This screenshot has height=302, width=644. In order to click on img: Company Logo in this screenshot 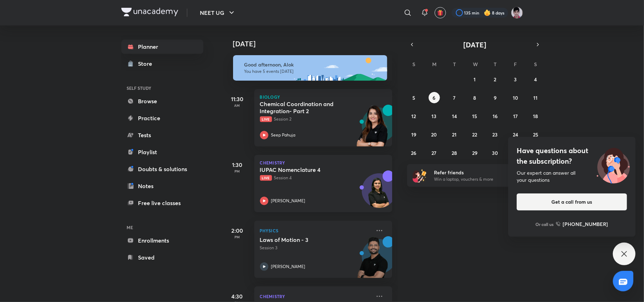, I will do `click(150, 12)`.